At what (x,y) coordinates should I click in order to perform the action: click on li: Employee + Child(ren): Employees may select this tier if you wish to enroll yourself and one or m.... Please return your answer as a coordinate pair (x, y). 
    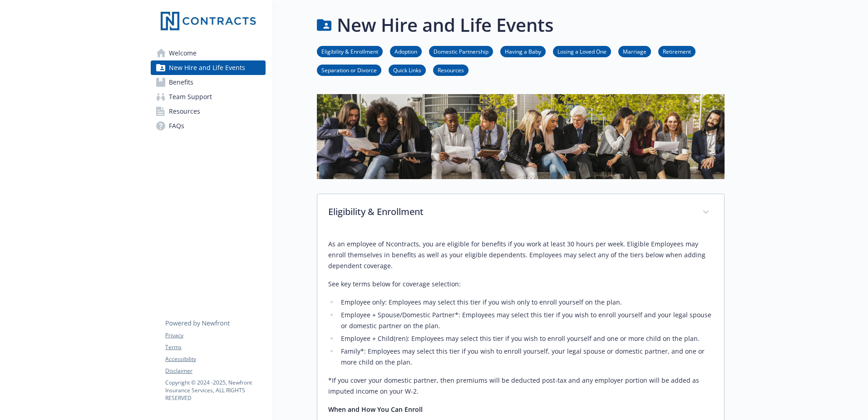
    Looking at the image, I should click on (526, 338).